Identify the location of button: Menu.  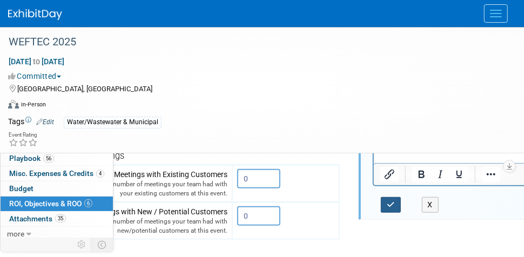
(496, 14).